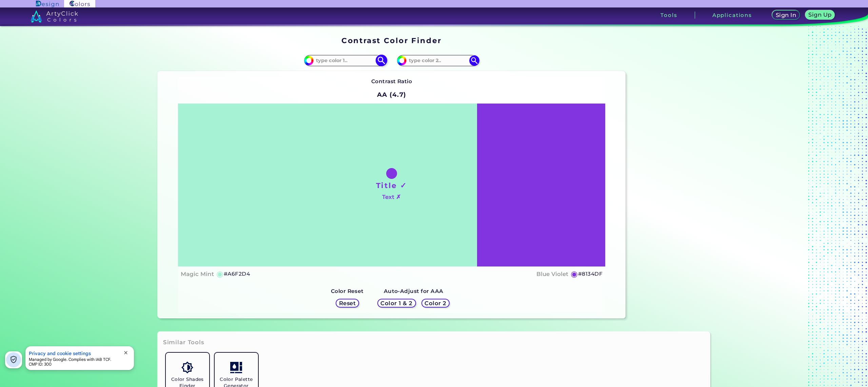 The height and width of the screenshot is (387, 868). What do you see at coordinates (187, 367) in the screenshot?
I see `img: icon_color_shades.svg` at bounding box center [187, 367].